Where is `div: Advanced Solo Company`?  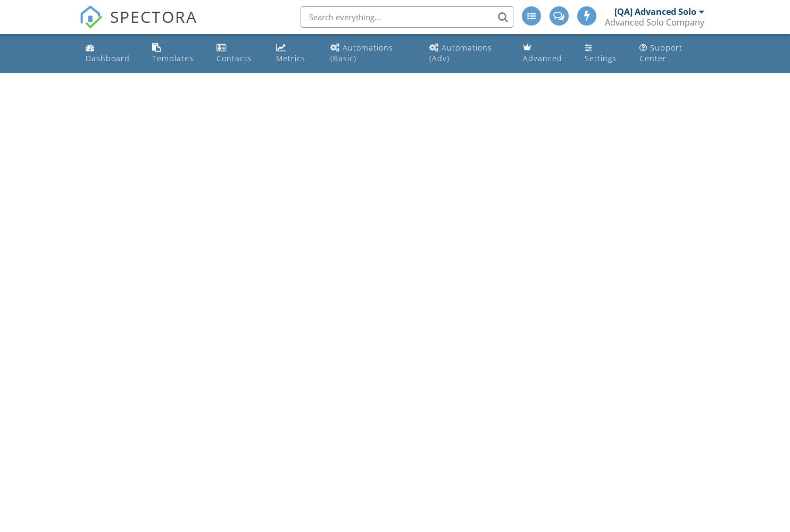 div: Advanced Solo Company is located at coordinates (654, 22).